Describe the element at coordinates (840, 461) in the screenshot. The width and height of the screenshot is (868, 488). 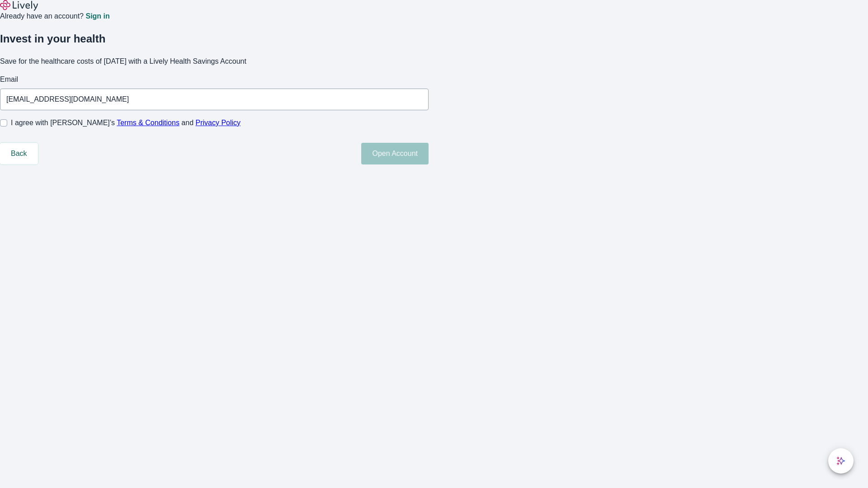
I see `svg: Lively AI Assistant` at that location.